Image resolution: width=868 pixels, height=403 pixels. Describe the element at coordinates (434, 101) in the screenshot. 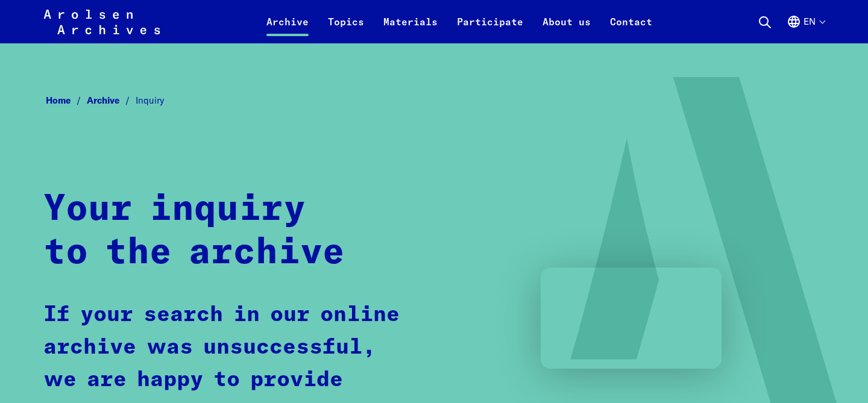

I see `nav: Breadcrumb` at that location.